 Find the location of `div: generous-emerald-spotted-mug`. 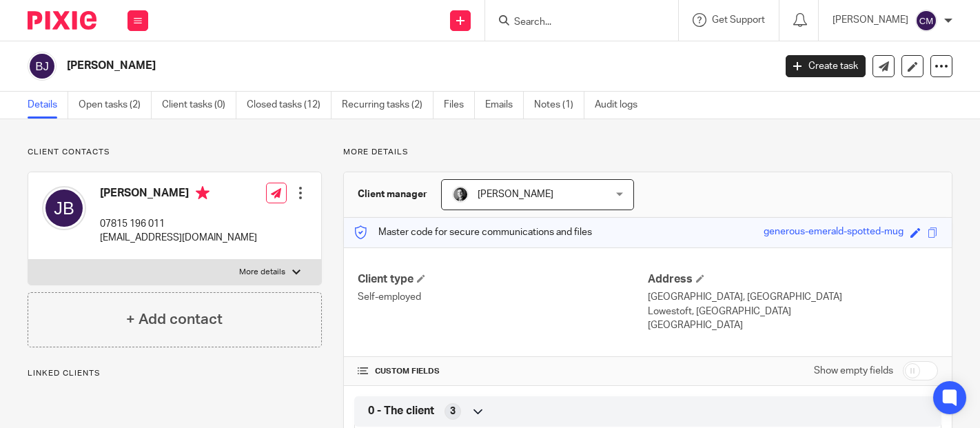

div: generous-emerald-spotted-mug is located at coordinates (833, 232).